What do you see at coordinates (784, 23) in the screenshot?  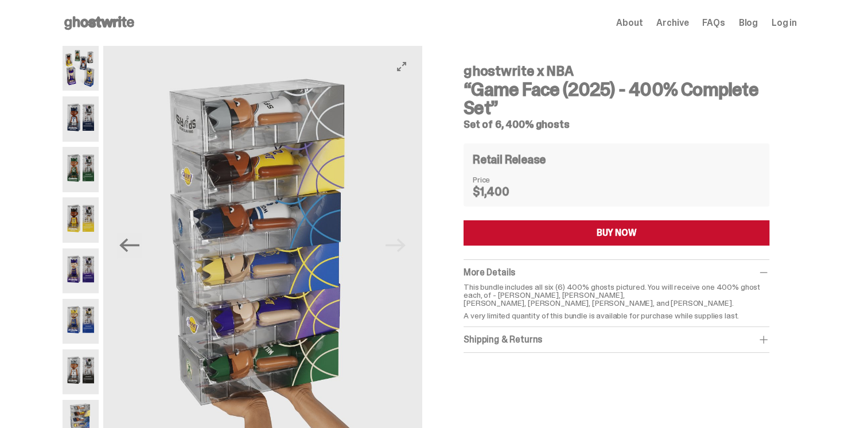 I see `span: Log in` at bounding box center [784, 23].